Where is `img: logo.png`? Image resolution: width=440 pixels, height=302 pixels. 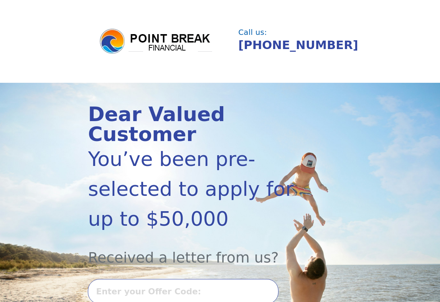 img: logo.png is located at coordinates (156, 41).